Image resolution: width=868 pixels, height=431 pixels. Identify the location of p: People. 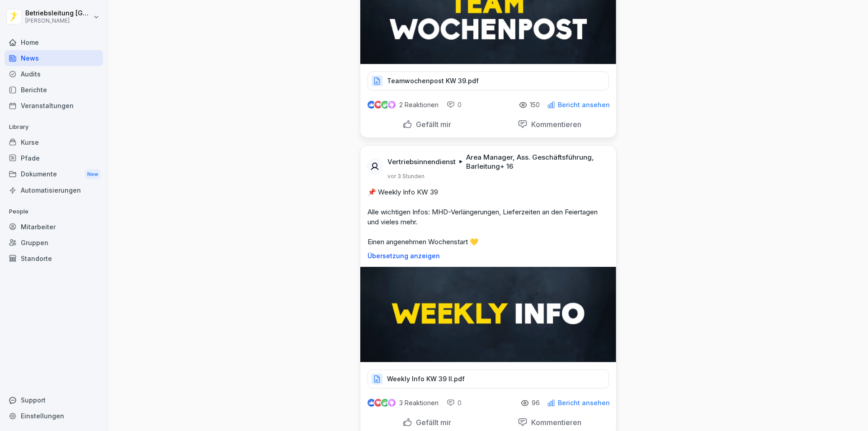
(54, 212).